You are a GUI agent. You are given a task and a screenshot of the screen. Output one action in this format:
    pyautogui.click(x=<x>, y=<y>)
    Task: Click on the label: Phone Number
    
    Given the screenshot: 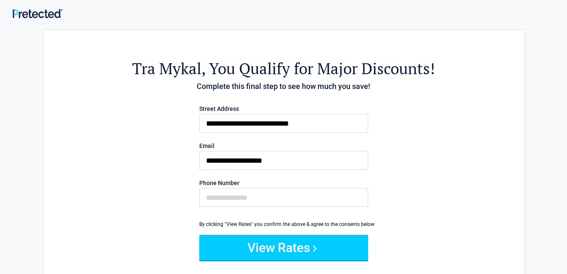 What is the action you would take?
    pyautogui.click(x=284, y=183)
    